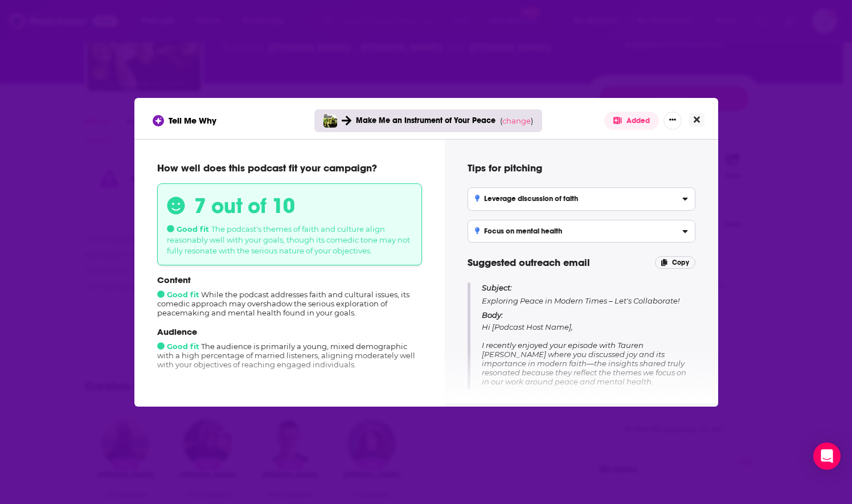  Describe the element at coordinates (519, 231) in the screenshot. I see `h3: Focus on mental health` at that location.